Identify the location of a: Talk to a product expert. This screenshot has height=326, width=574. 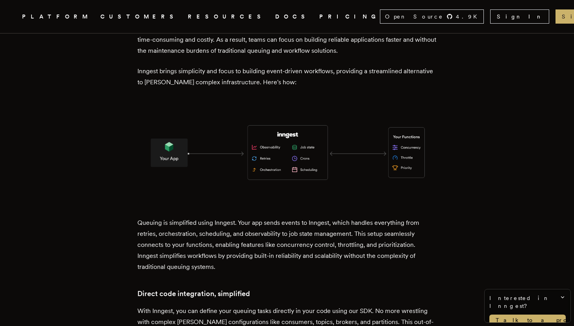
(528, 320).